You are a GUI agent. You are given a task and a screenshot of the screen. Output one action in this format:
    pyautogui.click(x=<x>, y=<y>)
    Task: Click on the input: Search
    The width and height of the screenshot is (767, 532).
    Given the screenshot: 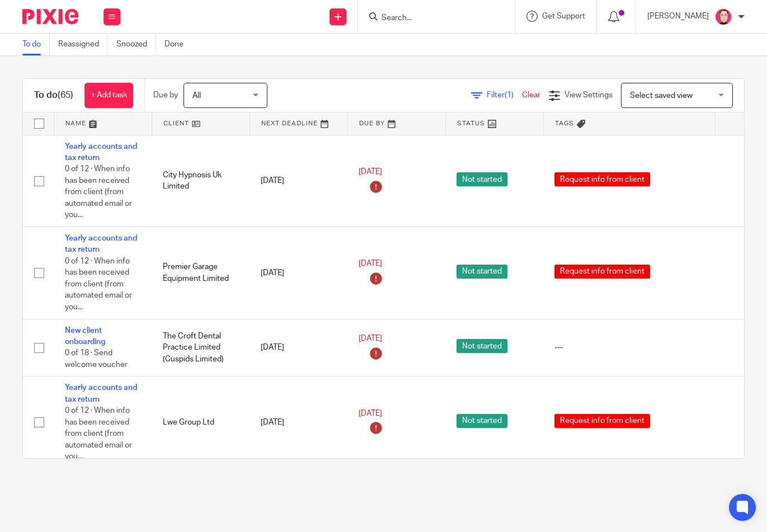 What is the action you would take?
    pyautogui.click(x=431, y=19)
    